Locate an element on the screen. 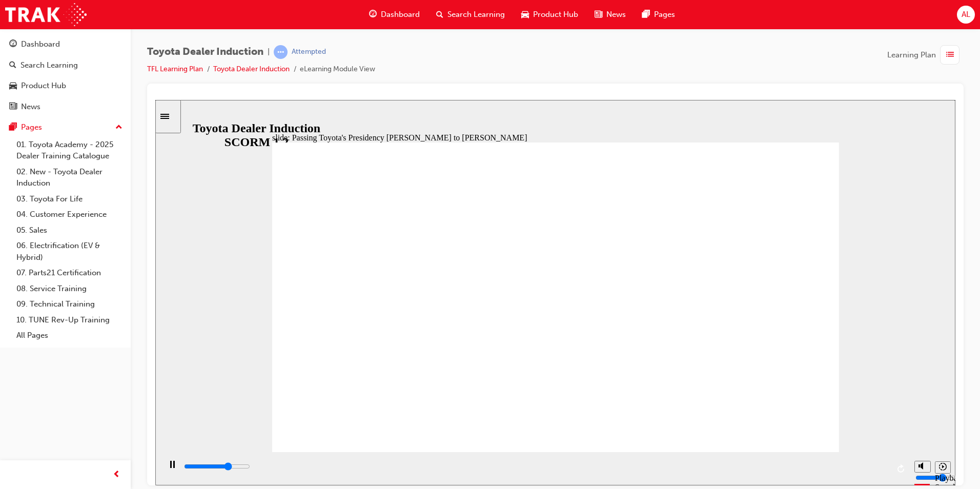  a: 09. Technical Training is located at coordinates (69, 304).